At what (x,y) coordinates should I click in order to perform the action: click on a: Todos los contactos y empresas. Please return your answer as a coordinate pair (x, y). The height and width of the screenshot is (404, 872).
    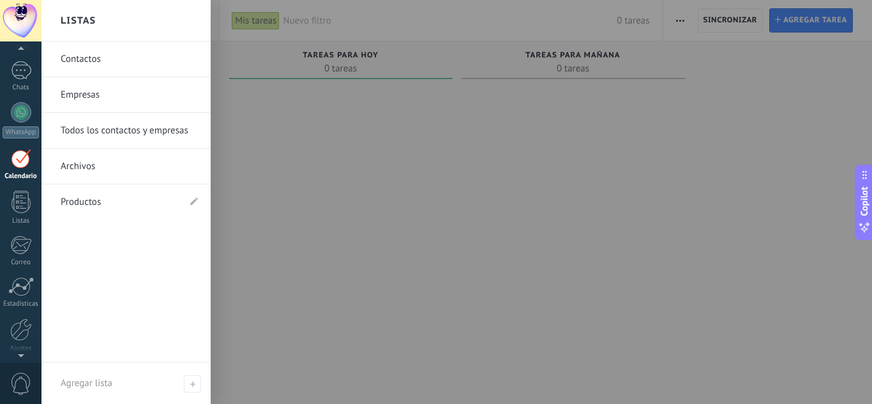
    Looking at the image, I should click on (129, 131).